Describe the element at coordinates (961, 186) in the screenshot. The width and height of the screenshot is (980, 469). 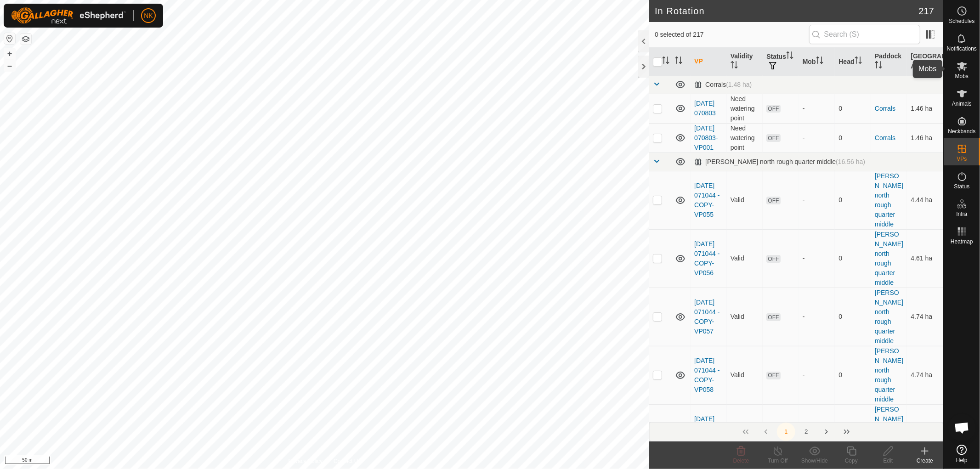
I see `span: Status` at that location.